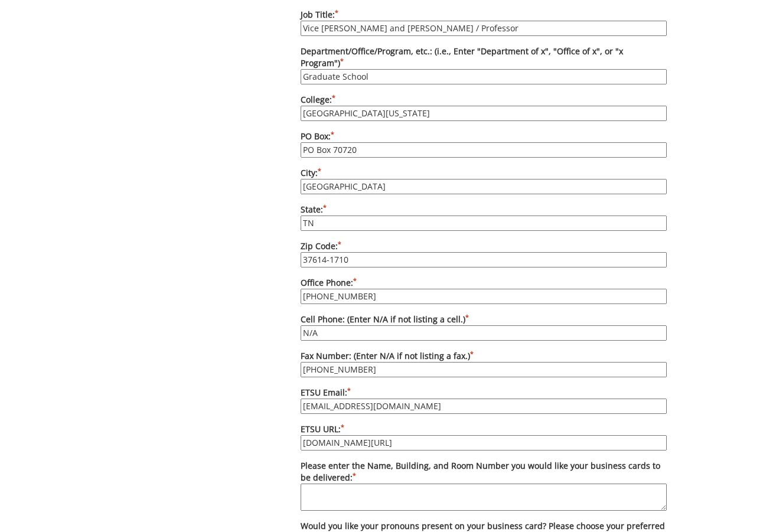 The width and height of the screenshot is (776, 532). Describe the element at coordinates (483, 327) in the screenshot. I see `label: Cell Phone: (Enter N/A if not listing a cell.)` at that location.